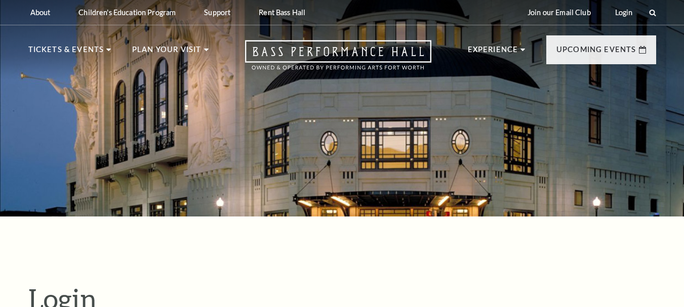 The height and width of the screenshot is (307, 684). I want to click on p: Plan Your Visit, so click(166, 53).